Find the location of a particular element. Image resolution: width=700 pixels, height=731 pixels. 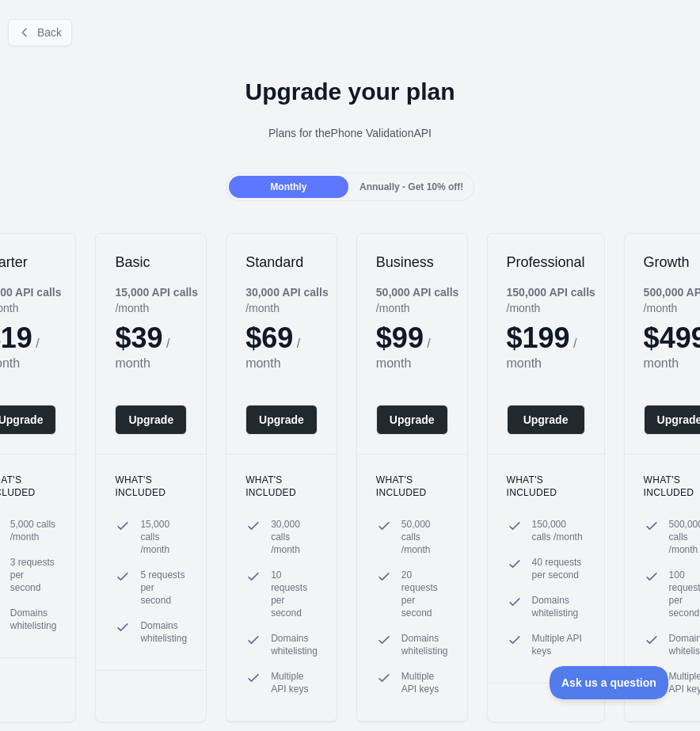

span: 10 requests per second is located at coordinates (293, 594).